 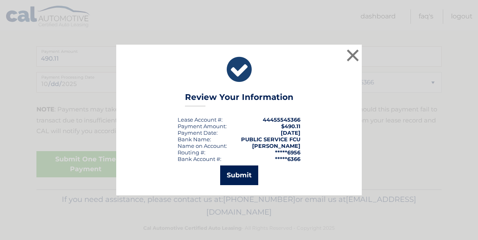 I want to click on div: Bank Name:, so click(x=195, y=139).